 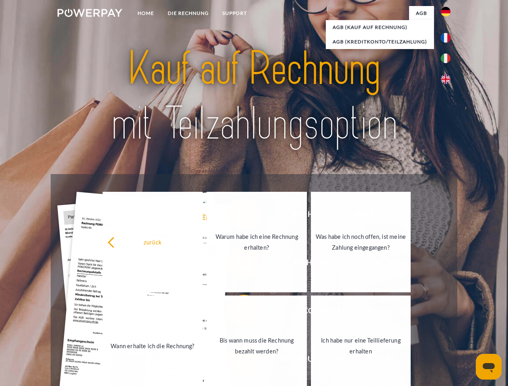 What do you see at coordinates (422, 13) in the screenshot?
I see `a: agb` at bounding box center [422, 13].